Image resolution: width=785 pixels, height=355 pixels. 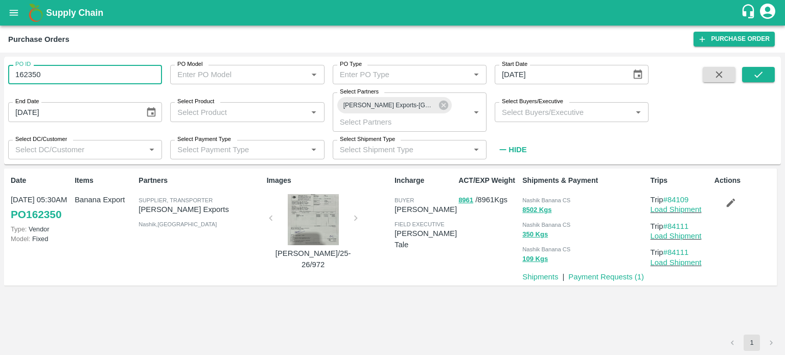 I want to click on button: 350 Kgs, so click(x=535, y=235).